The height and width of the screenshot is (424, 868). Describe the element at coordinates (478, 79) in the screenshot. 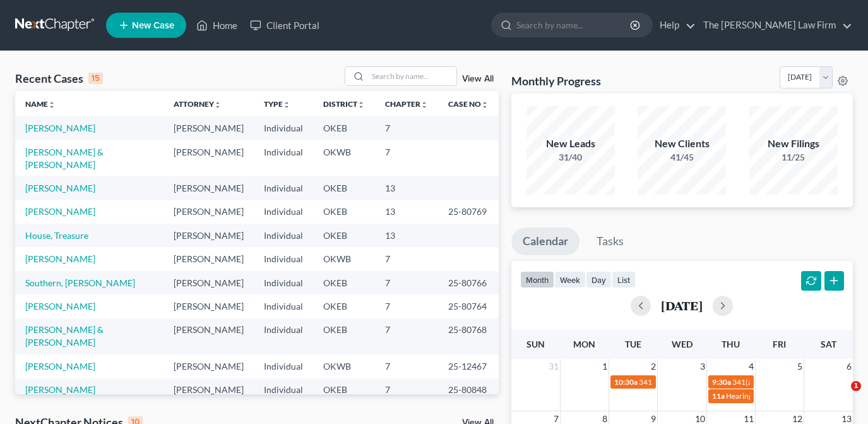

I see `a: View All` at that location.